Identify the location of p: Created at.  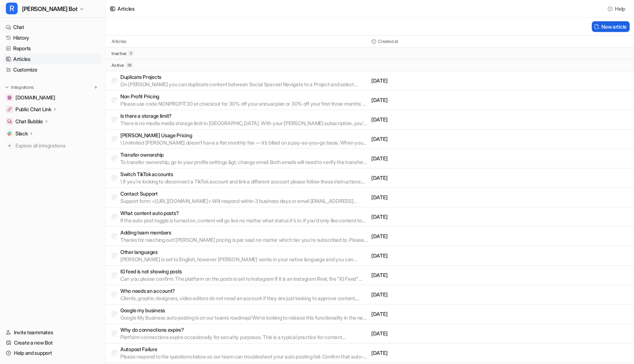
(388, 41).